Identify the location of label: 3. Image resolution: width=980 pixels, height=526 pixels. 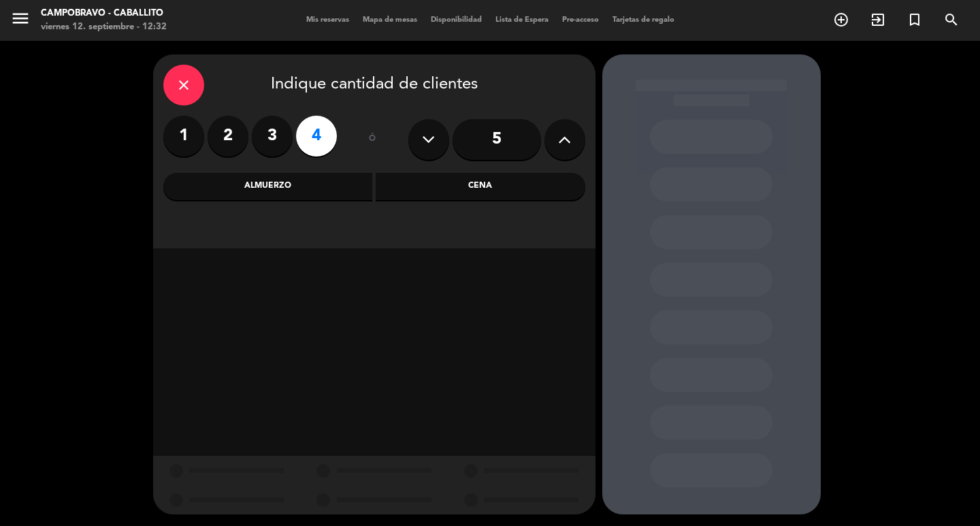
(272, 136).